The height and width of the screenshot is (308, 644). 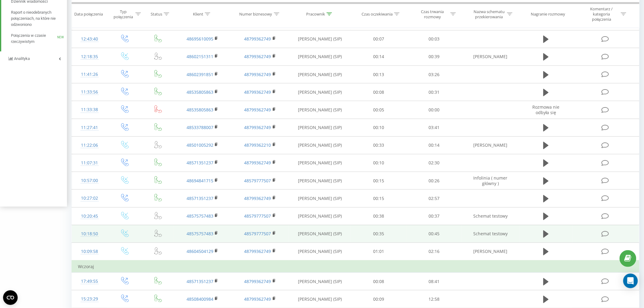 What do you see at coordinates (489, 14) in the screenshot?
I see `div: Nazwa schematu przekierowania` at bounding box center [489, 14].